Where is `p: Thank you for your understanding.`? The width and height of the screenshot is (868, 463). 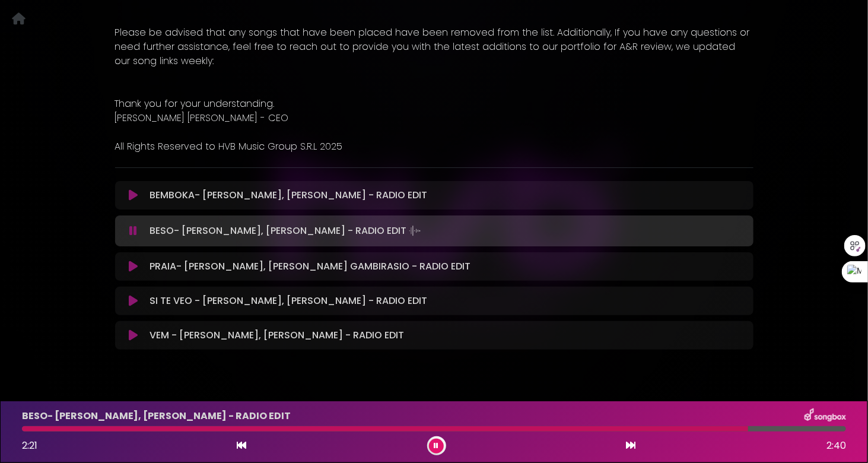
p: Thank you for your understanding. is located at coordinates (434, 104).